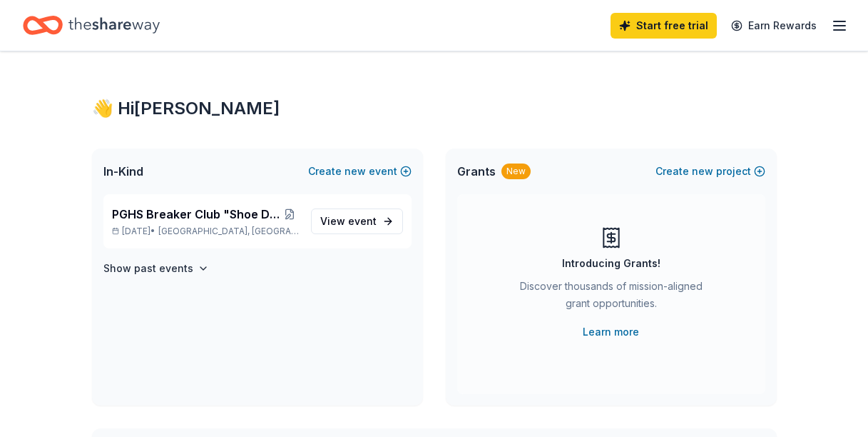  What do you see at coordinates (123, 172) in the screenshot?
I see `span: In-Kind` at bounding box center [123, 172].